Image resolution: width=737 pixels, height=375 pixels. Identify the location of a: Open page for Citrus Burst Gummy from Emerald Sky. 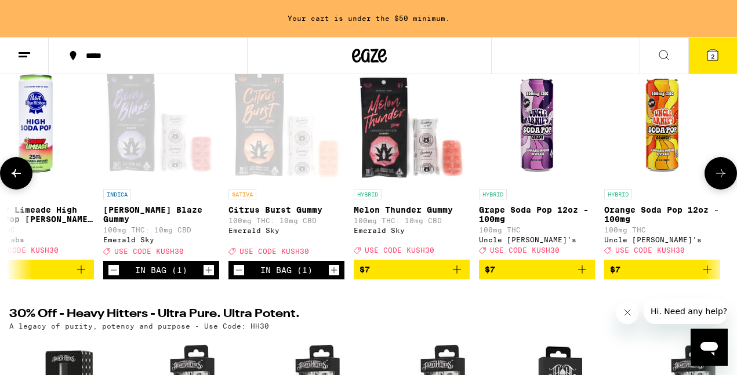
(287, 164).